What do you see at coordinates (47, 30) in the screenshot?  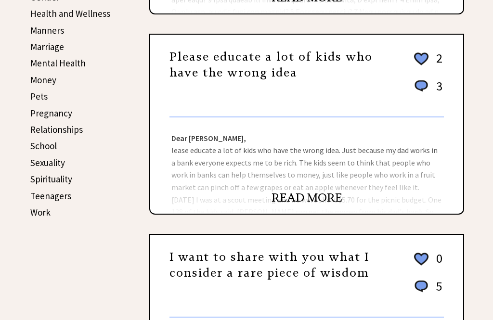 I see `a: Manners` at bounding box center [47, 30].